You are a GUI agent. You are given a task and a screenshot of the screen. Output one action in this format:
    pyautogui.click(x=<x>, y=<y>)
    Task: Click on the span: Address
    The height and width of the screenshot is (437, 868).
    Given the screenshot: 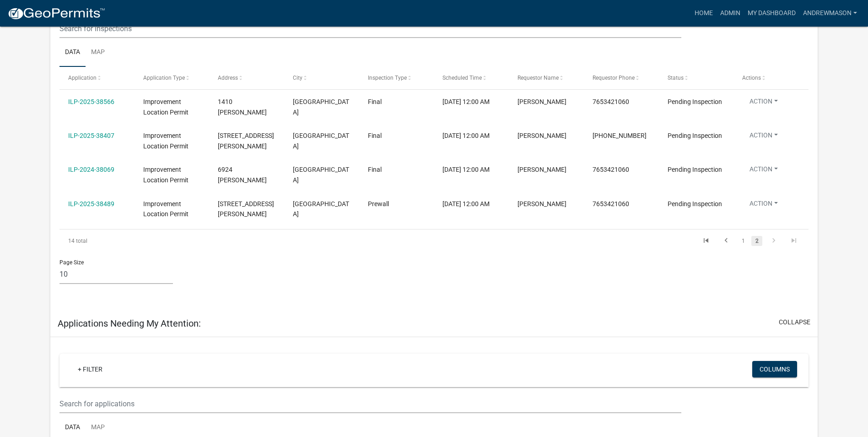 What is the action you would take?
    pyautogui.click(x=228, y=78)
    